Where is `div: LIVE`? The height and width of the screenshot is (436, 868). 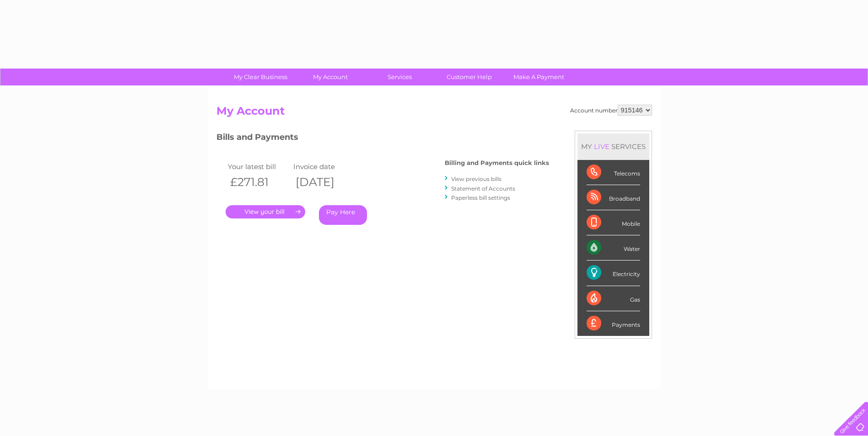 div: LIVE is located at coordinates (601, 146).